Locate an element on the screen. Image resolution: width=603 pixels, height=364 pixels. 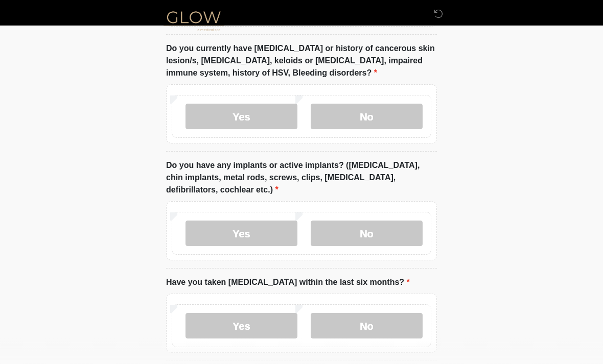
img: Glow Medical Spa Logo is located at coordinates (194, 20).